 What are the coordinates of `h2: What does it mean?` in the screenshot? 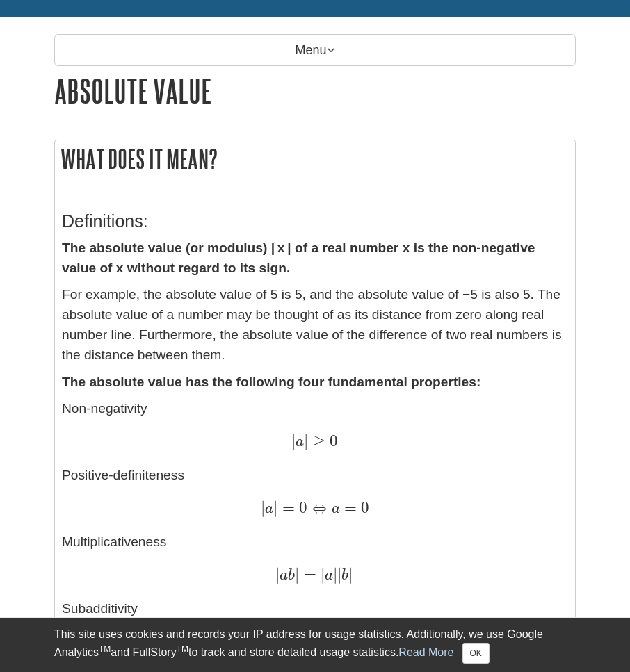 It's located at (315, 158).